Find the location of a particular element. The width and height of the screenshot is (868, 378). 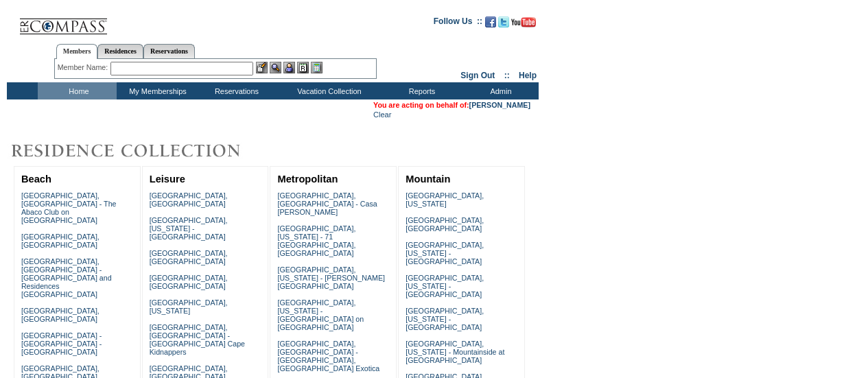

a: Clear is located at coordinates (383, 114).